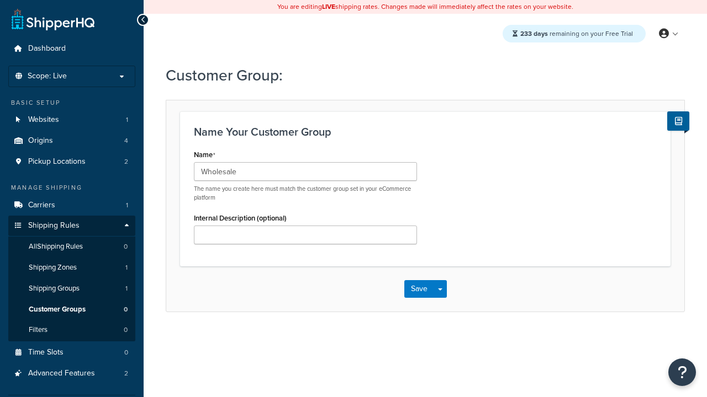  I want to click on span: Advanced Features, so click(61, 374).